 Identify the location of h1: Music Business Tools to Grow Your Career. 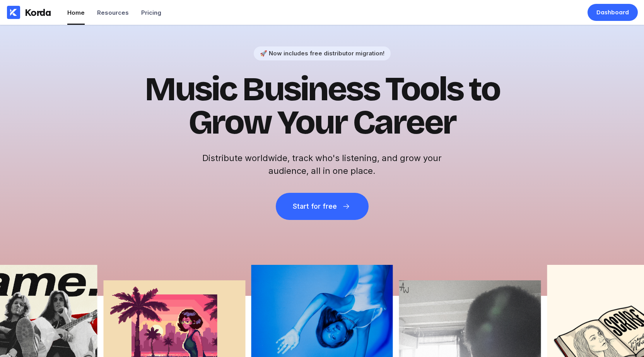
(322, 106).